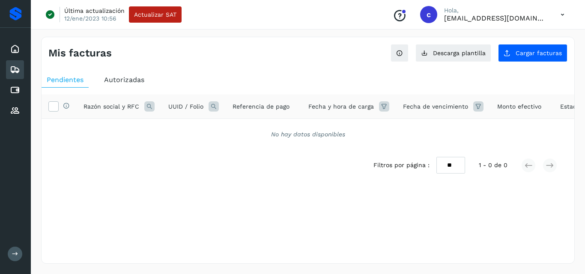 The image size is (585, 274). Describe the element at coordinates (124, 80) in the screenshot. I see `span: Autorizadas` at that location.